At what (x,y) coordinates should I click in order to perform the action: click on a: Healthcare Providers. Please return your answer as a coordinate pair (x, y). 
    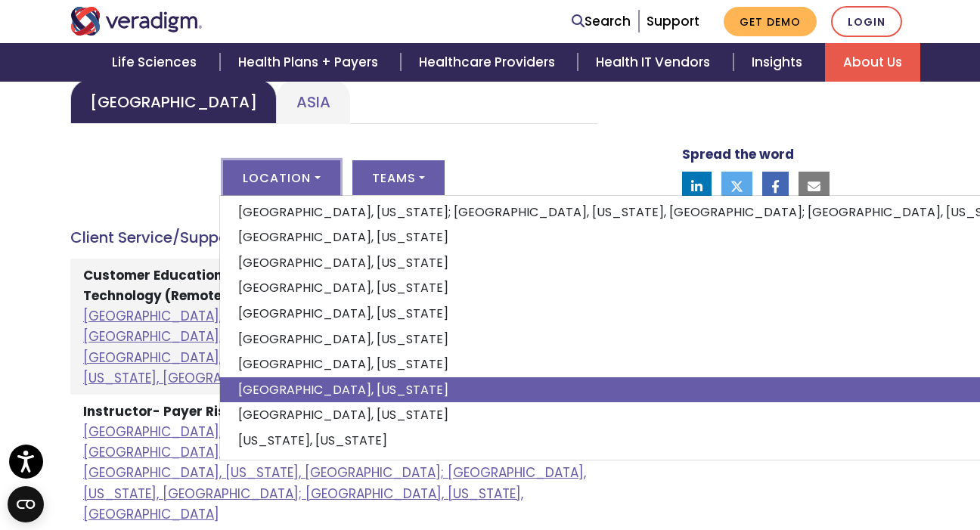
    Looking at the image, I should click on (490, 62).